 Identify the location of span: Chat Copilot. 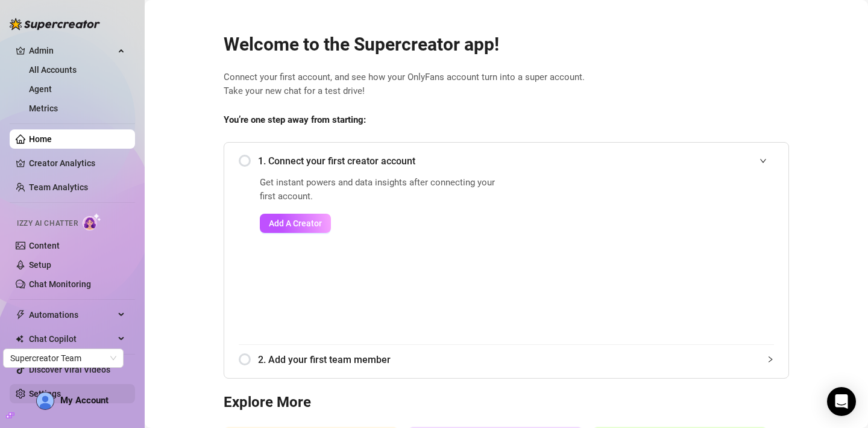
(72, 339).